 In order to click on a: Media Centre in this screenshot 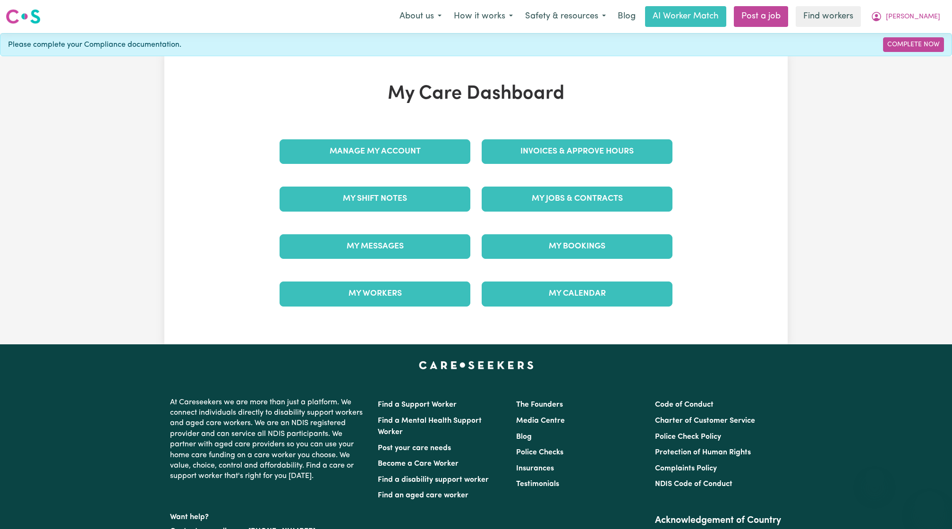, I will do `click(540, 421)`.